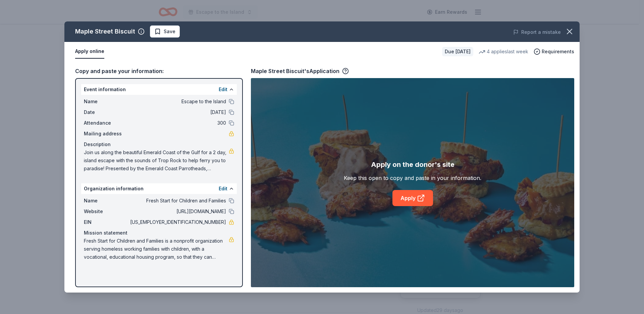 This screenshot has width=644, height=314. What do you see at coordinates (537, 32) in the screenshot?
I see `button: Report a mistake` at bounding box center [537, 32].